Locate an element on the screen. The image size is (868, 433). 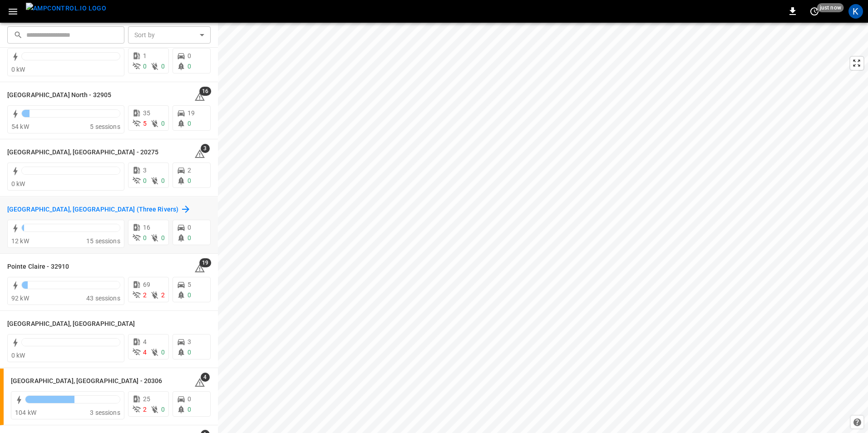
h6: Pointe Claire - 32910 is located at coordinates (38, 267).